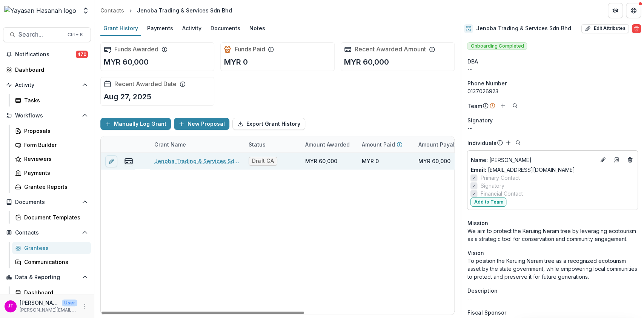  What do you see at coordinates (128, 161) in the screenshot?
I see `button: view-payments` at bounding box center [128, 161].